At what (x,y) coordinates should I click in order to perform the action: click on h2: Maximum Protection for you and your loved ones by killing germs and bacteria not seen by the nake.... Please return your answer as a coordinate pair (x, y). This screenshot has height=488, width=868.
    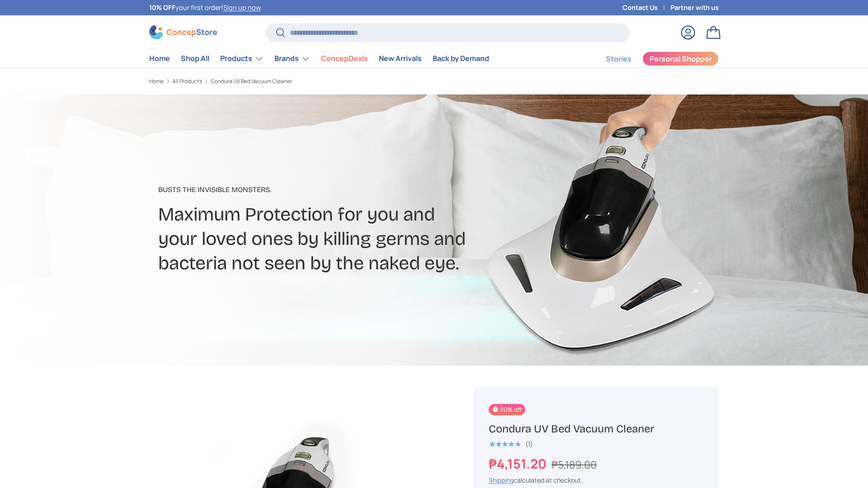
    Looking at the image, I should click on (331, 239).